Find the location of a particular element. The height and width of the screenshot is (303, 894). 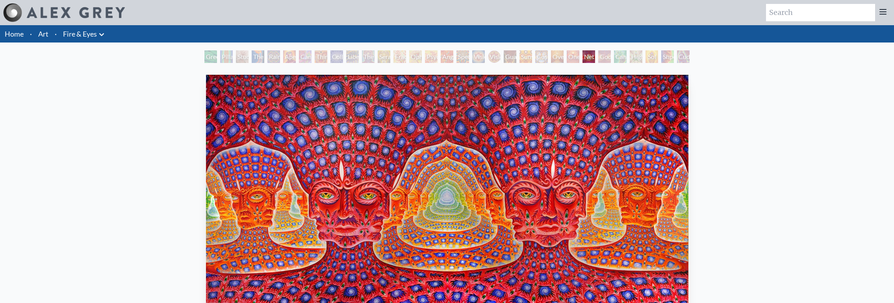

div: Sol Invictus is located at coordinates (652, 57).